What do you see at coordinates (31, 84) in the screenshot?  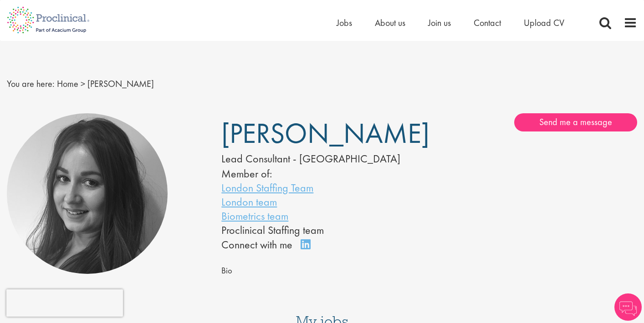 I see `span: You are here:` at bounding box center [31, 84].